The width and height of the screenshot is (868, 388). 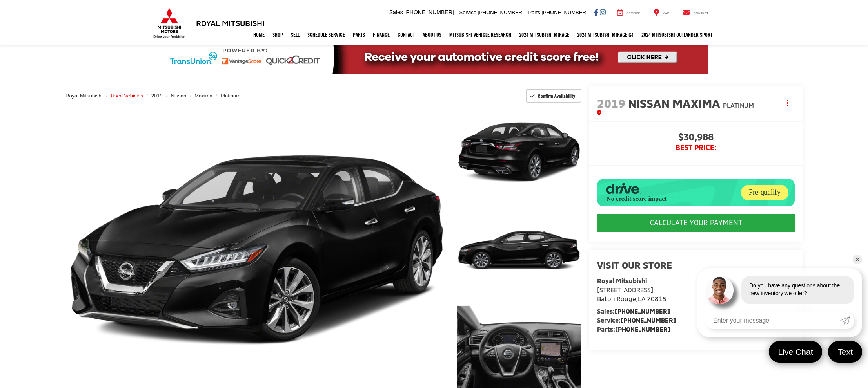 What do you see at coordinates (696, 265) in the screenshot?
I see `h2: Visit our Store` at bounding box center [696, 265].